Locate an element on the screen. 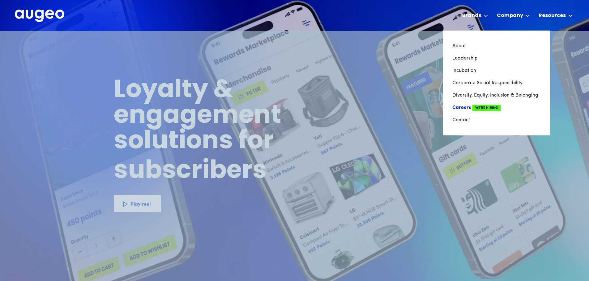  a: CareersWe're Hiring is located at coordinates (496, 108).